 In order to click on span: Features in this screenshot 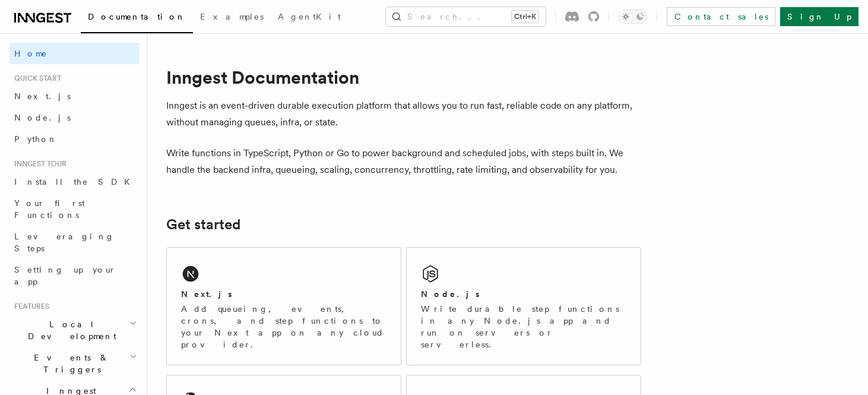, I will do `click(29, 307)`.